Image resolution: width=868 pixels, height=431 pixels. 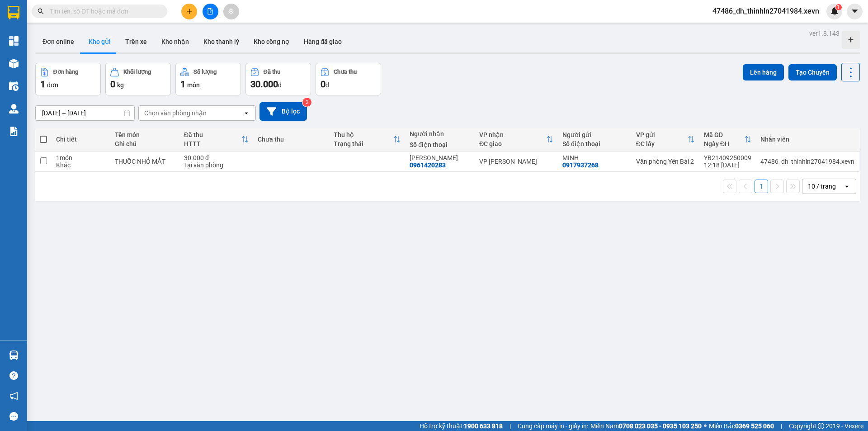 What do you see at coordinates (665, 162) in the screenshot?
I see `div: Văn phòng Yên Bái 2` at bounding box center [665, 162].